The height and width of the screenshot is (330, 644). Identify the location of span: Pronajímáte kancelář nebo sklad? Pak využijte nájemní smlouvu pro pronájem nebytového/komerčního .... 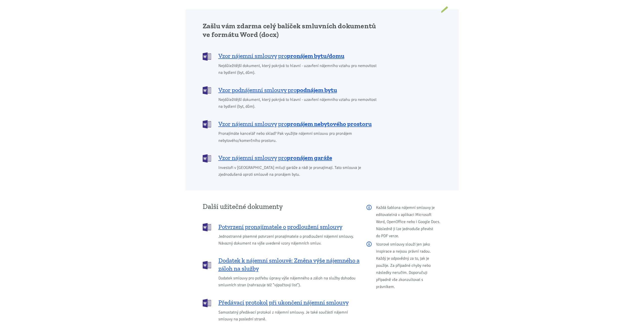
(299, 137).